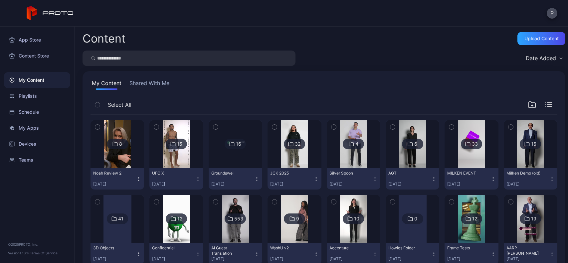 This screenshot has width=568, height=263. What do you see at coordinates (466, 173) in the screenshot?
I see `div: MILKEN EVENT` at bounding box center [466, 173].